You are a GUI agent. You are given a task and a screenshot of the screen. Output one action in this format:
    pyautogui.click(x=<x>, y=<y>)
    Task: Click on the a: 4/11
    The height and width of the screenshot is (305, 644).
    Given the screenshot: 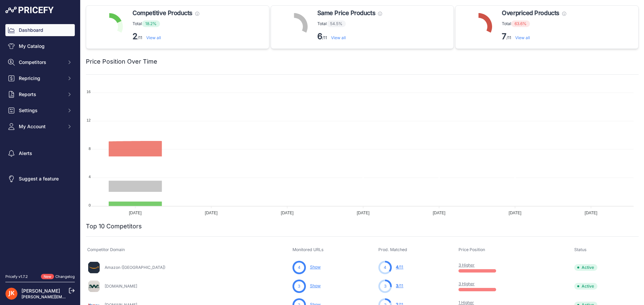 What is the action you would take?
    pyautogui.click(x=399, y=267)
    